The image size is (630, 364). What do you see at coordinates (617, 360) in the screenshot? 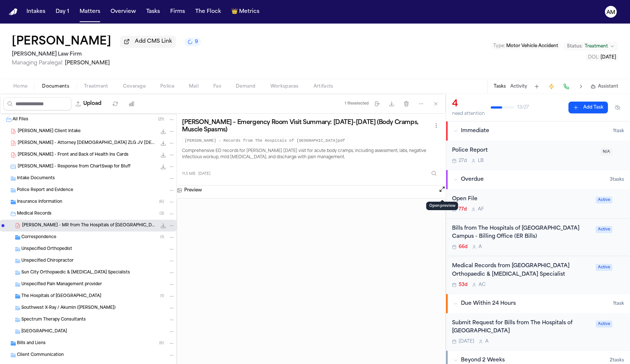
I see `span: 2 task s` at bounding box center [617, 360].